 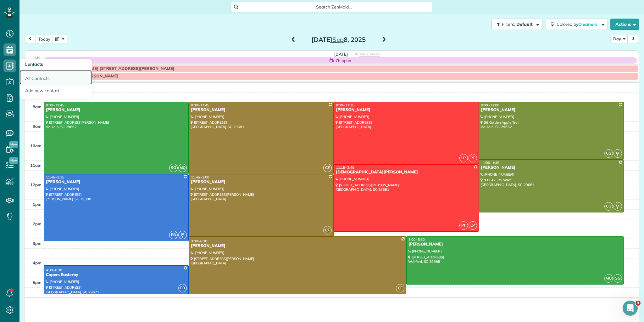 I want to click on button: today, so click(x=45, y=39).